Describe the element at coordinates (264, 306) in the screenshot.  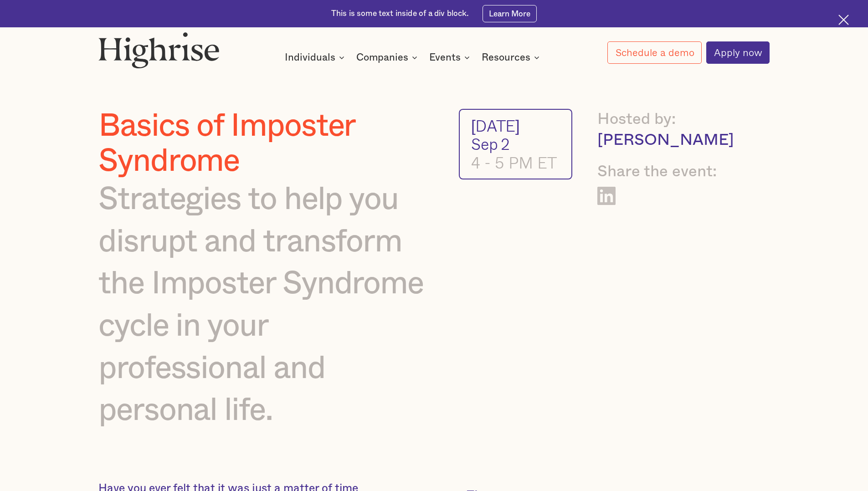
I see `div: Strategies to help you disrupt and transform the Imposter Syndrome cycle in your professional and...` at that location.